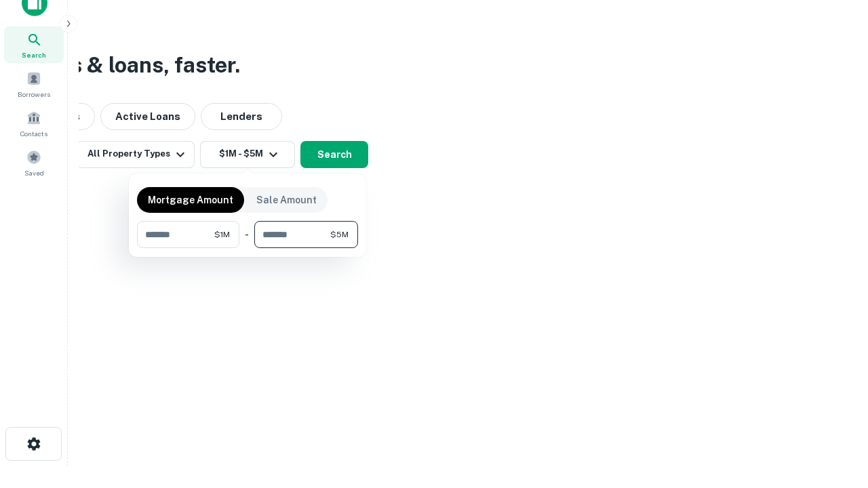  What do you see at coordinates (191, 200) in the screenshot?
I see `p: Mortgage Amount` at bounding box center [191, 200].